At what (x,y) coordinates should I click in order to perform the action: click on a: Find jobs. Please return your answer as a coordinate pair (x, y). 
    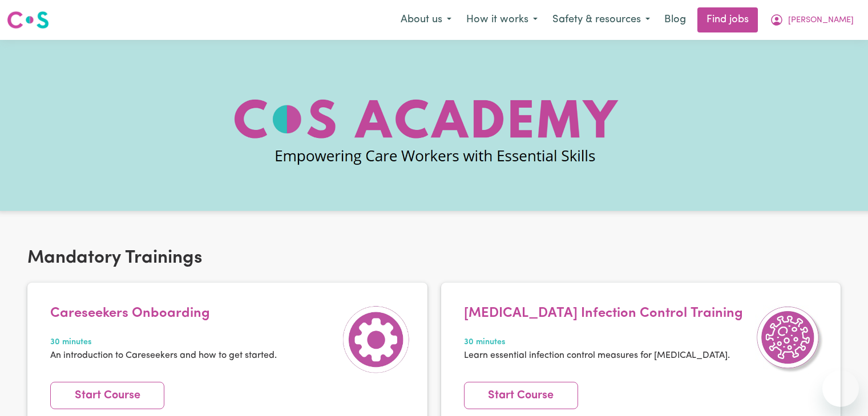
    Looking at the image, I should click on (728, 20).